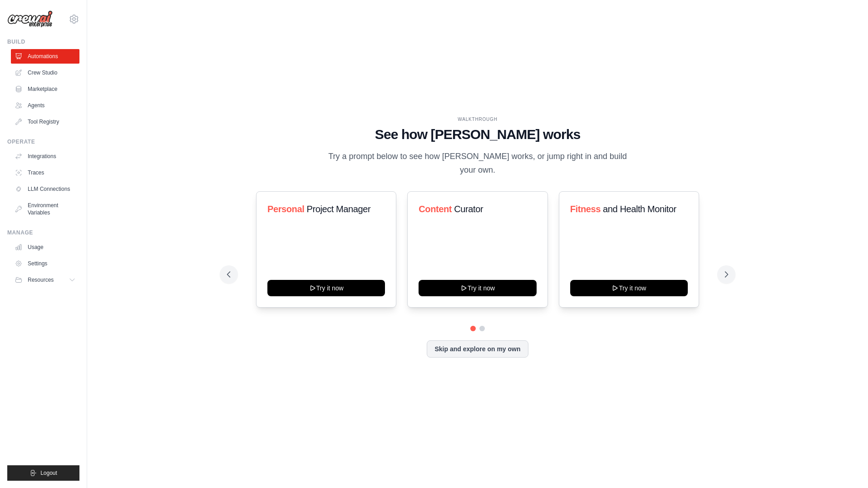  Describe the element at coordinates (43, 42) in the screenshot. I see `div: Build` at that location.